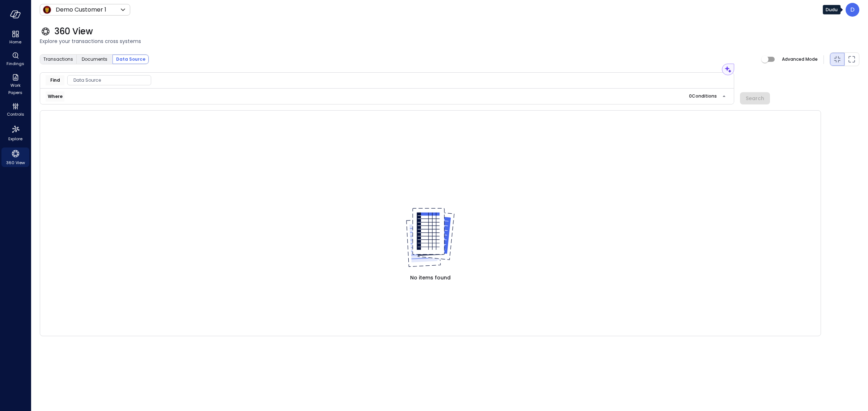  I want to click on div: 360 View, so click(15, 157).